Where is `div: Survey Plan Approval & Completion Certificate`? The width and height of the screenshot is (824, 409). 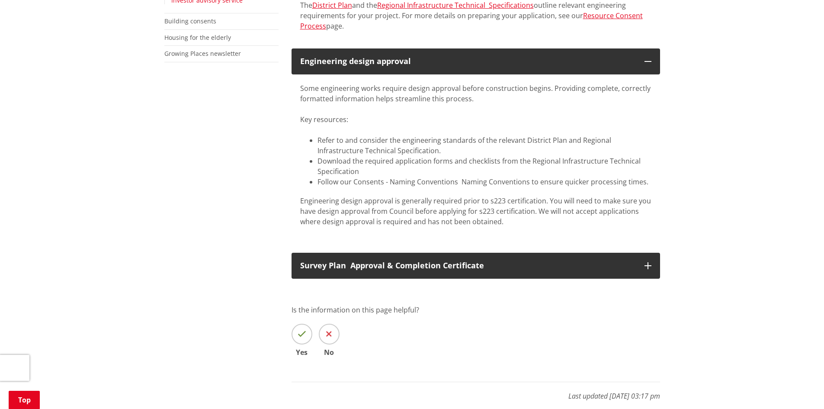
div: Survey Plan Approval & Completion Certificate is located at coordinates (468, 266).